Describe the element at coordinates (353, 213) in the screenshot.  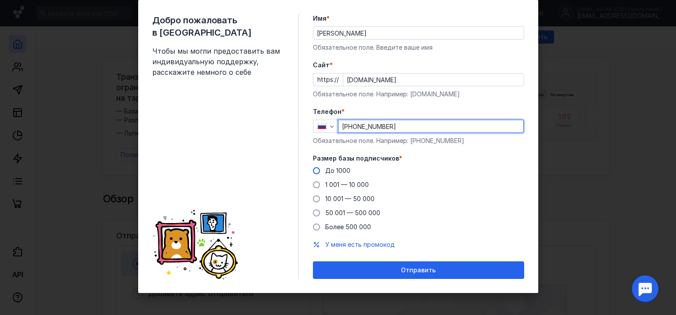
I see `span: 50 001 — 500 000` at that location.